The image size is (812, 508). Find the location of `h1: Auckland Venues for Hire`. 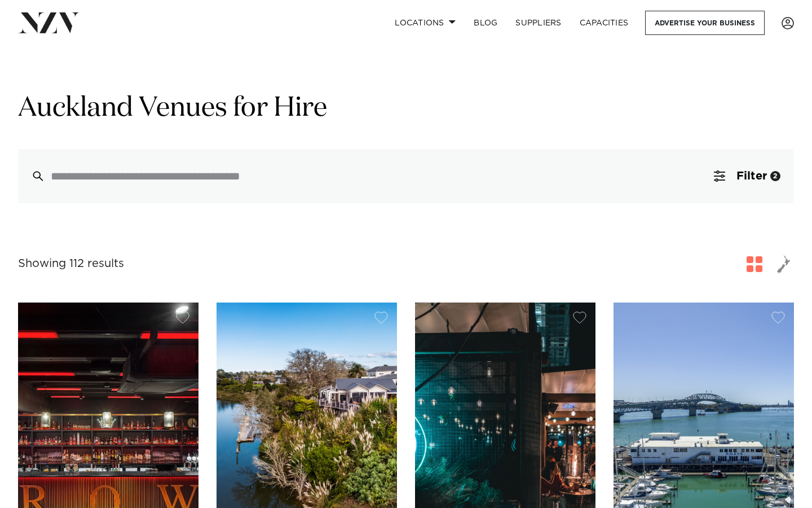

h1: Auckland Venues for Hire is located at coordinates (406, 108).